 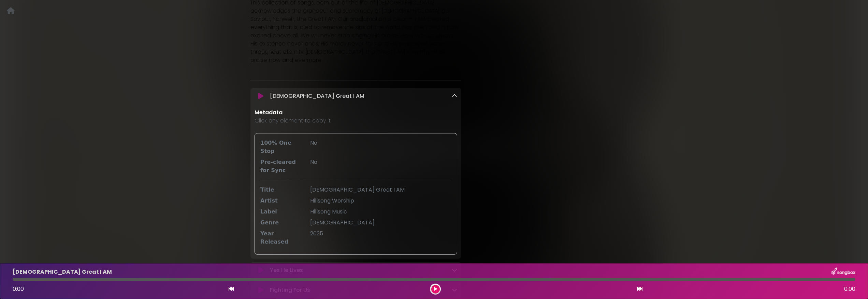 I want to click on div: Year Released, so click(x=281, y=237).